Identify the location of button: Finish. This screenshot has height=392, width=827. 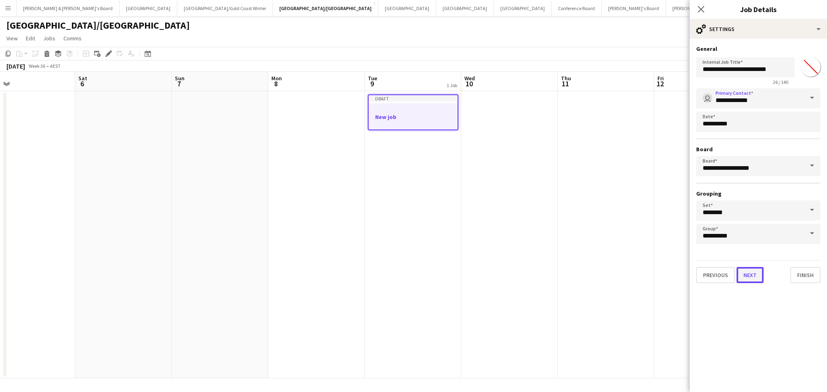
(805, 275).